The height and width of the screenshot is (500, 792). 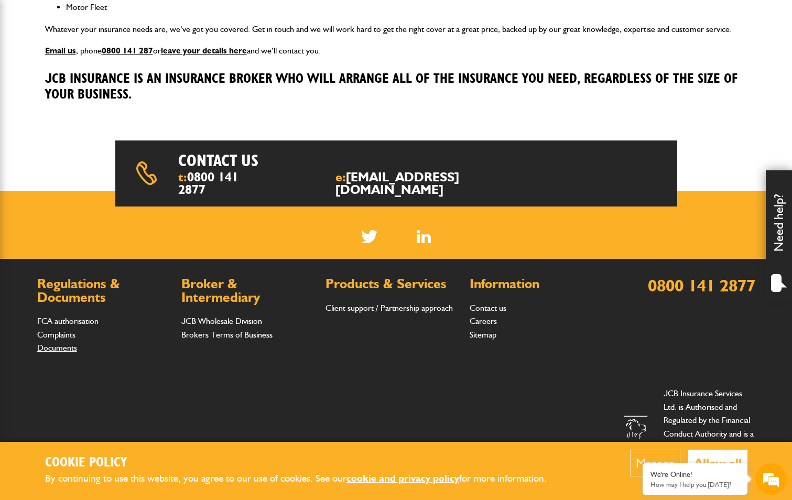 I want to click on input: Enter your email address, so click(x=102, y=139).